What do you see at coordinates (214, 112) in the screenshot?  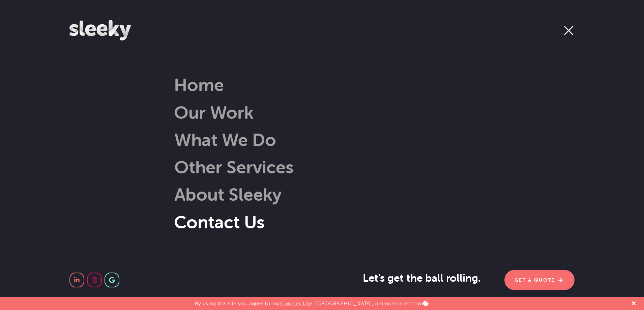 I see `a: Our Work` at bounding box center [214, 112].